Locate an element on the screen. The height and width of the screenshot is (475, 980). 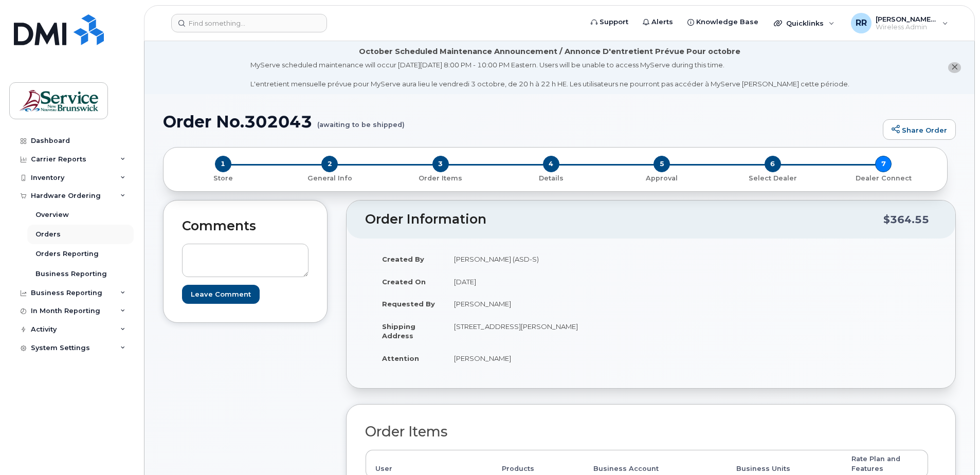
span: 6 is located at coordinates (772, 164).